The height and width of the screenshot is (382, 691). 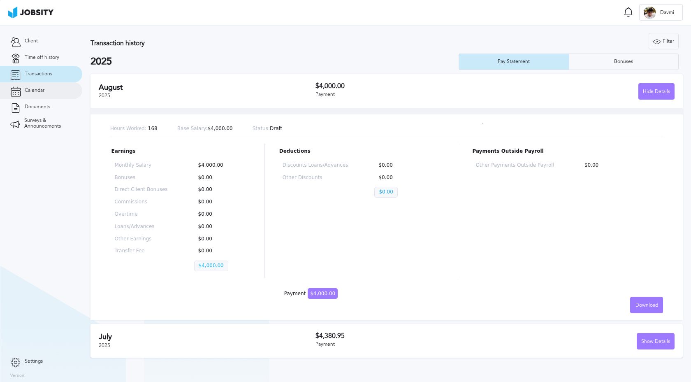 What do you see at coordinates (134, 129) in the screenshot?
I see `p: 168` at bounding box center [134, 129].